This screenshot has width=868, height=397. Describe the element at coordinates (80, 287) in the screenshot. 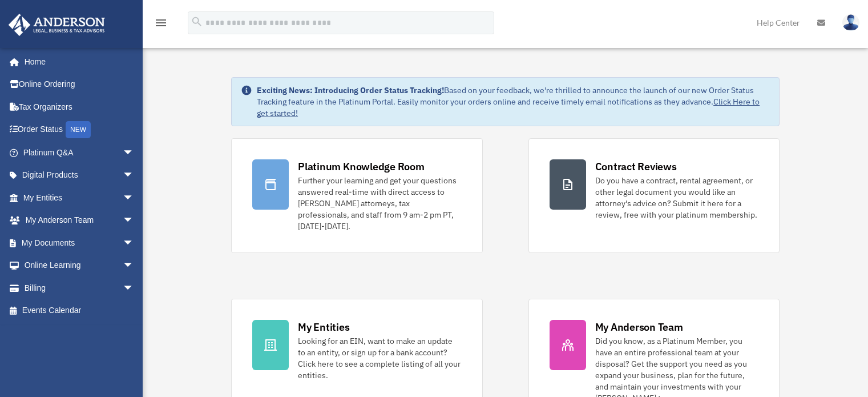

I see `a: Billingarrow_drop_down` at that location.